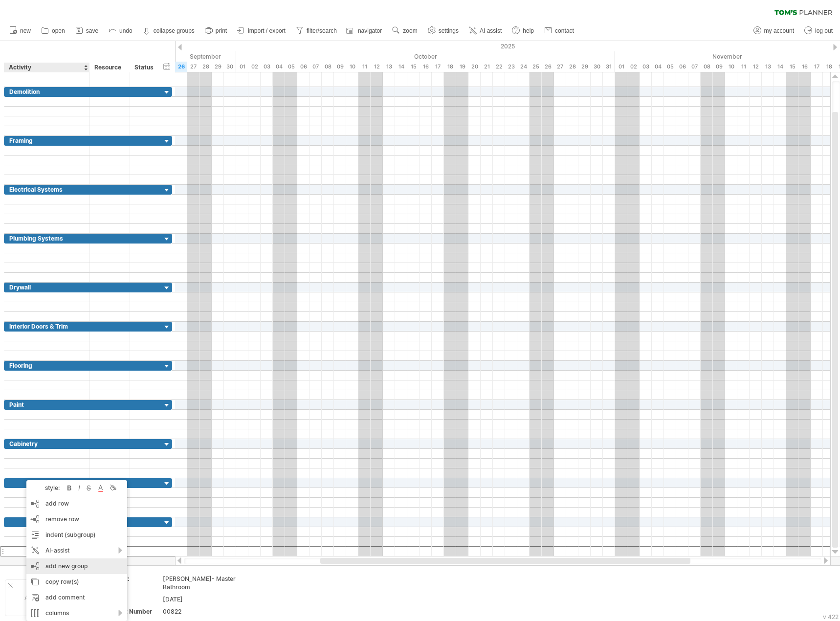  Describe the element at coordinates (621, 67) in the screenshot. I see `div: Saturday, 1 November 2025` at that location.